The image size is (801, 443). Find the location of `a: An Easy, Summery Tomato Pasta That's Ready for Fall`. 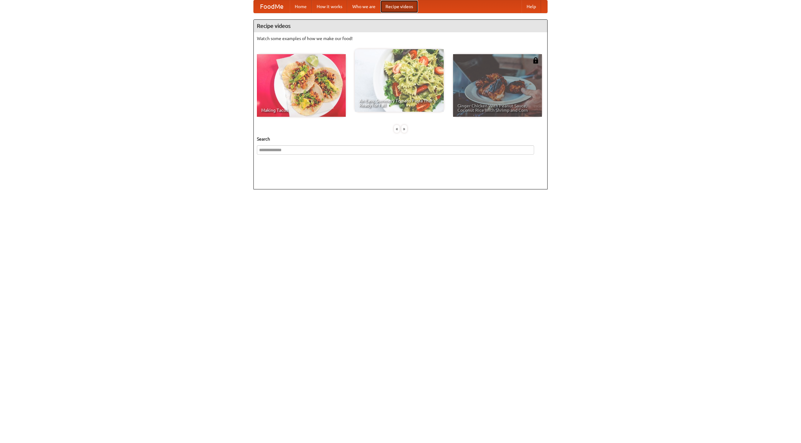

a: An Easy, Summery Tomato Pasta That's Ready for Fall is located at coordinates (399, 80).